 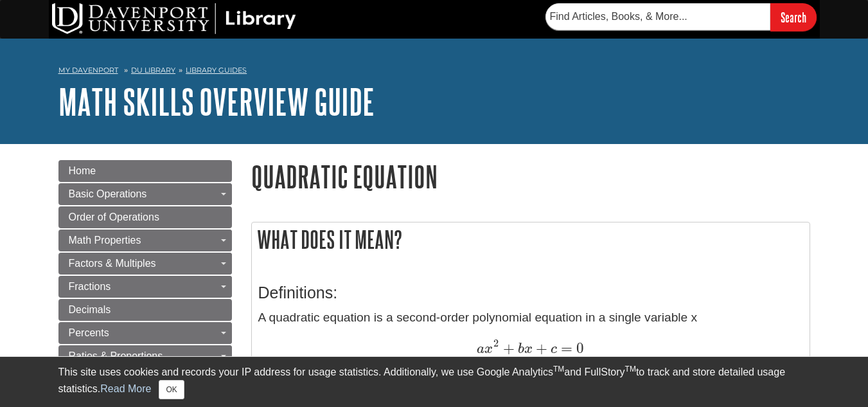 I want to click on span: Percents, so click(x=89, y=332).